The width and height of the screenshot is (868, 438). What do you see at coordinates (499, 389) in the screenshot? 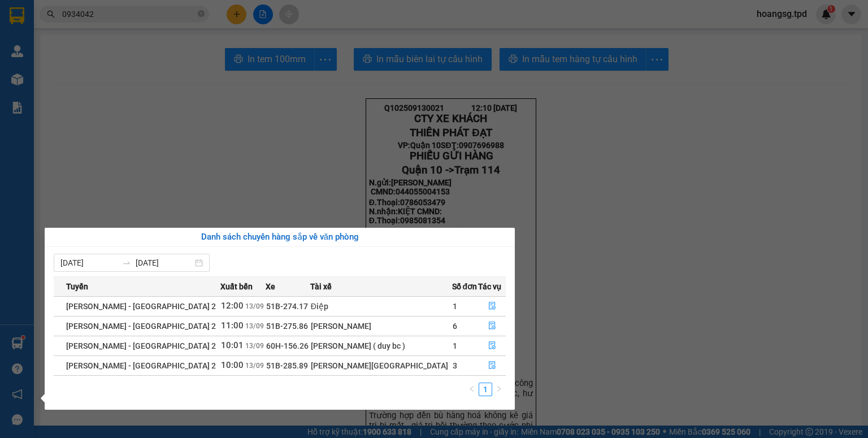
I see `li: Next Page` at bounding box center [499, 389].